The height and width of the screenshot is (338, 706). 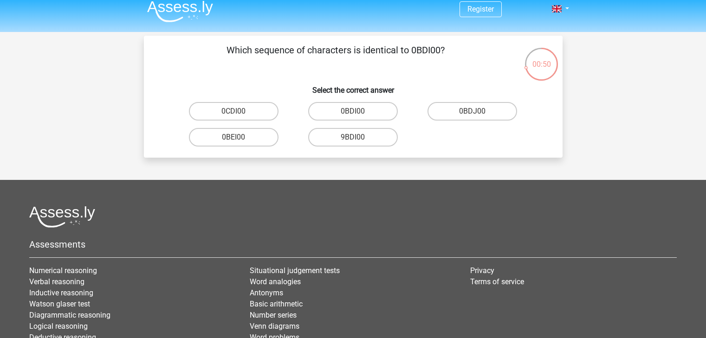 What do you see at coordinates (180, 11) in the screenshot?
I see `img: Assessly` at bounding box center [180, 11].